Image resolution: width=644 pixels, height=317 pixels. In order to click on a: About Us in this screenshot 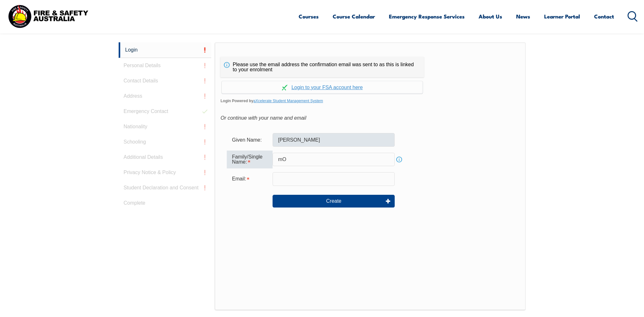, I will do `click(490, 16)`.